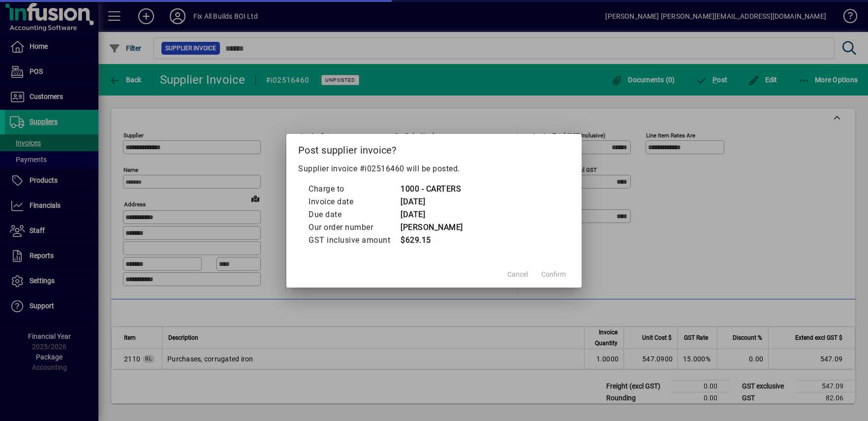 The image size is (868, 421). What do you see at coordinates (354, 215) in the screenshot?
I see `td: Due date` at bounding box center [354, 215].